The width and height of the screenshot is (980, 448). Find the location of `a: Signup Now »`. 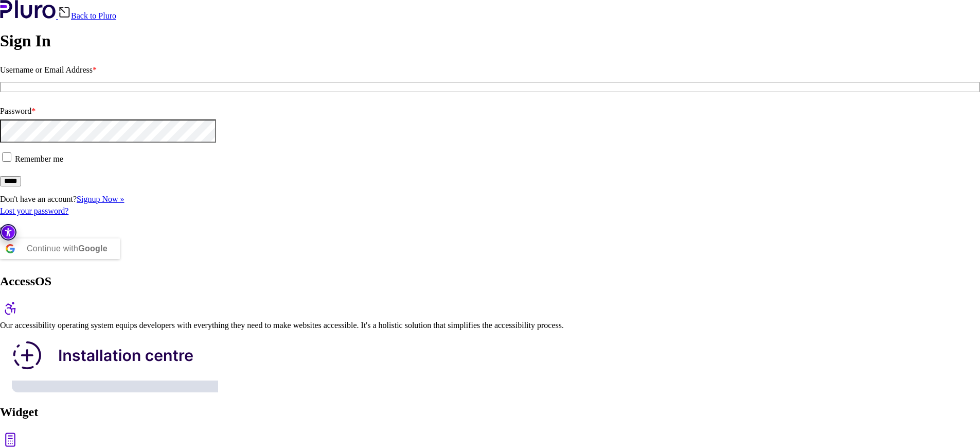

a: Signup Now » is located at coordinates (100, 199).